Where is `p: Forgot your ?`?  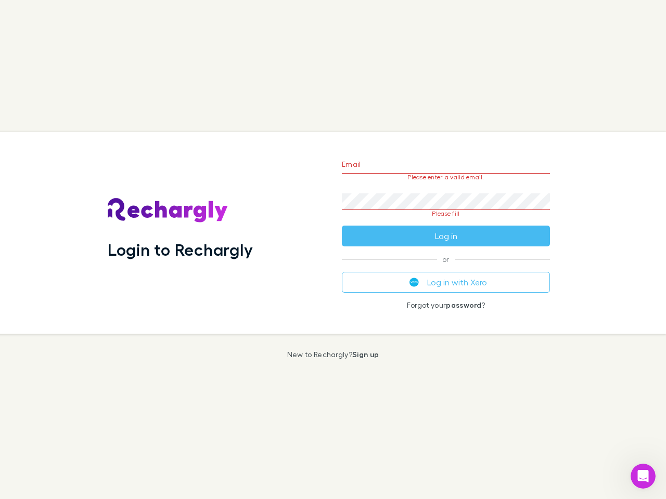
p: Forgot your ? is located at coordinates (446, 305).